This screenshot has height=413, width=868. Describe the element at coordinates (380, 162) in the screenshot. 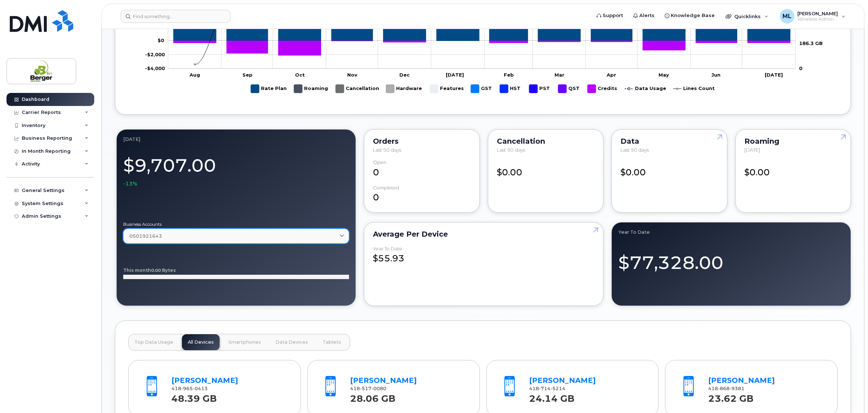

I see `div: Open` at that location.